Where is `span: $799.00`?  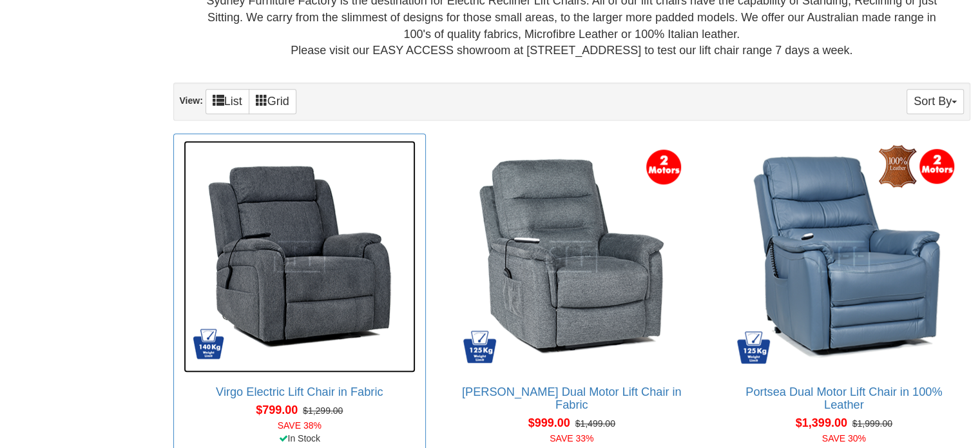
span: $799.00 is located at coordinates (276, 410).